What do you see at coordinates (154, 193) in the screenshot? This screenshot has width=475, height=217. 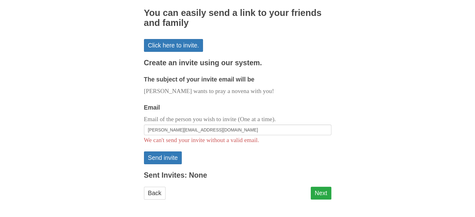 I see `a: Back` at bounding box center [154, 193].